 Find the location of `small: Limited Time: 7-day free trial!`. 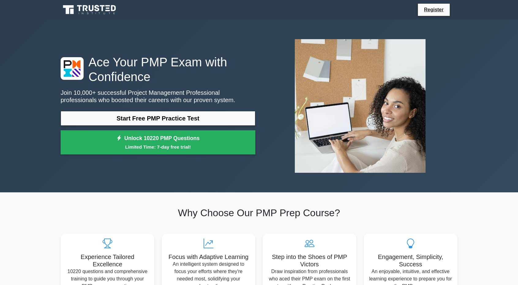

small: Limited Time: 7-day free trial! is located at coordinates (158, 147).